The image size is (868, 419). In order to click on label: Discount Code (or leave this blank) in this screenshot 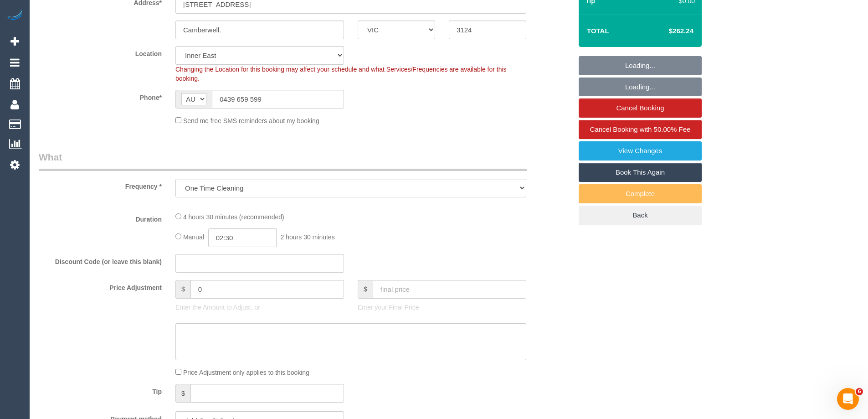, I will do `click(100, 260)`.